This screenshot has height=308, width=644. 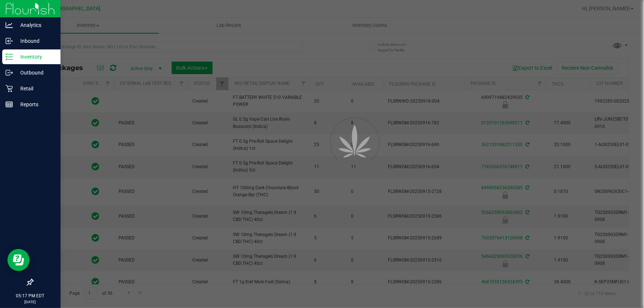 What do you see at coordinates (9, 88) in the screenshot?
I see `inline-svg: Retail` at bounding box center [9, 88].